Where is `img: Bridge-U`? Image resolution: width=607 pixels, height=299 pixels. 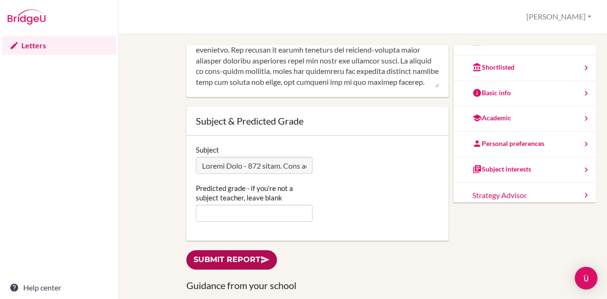 img: Bridge-U is located at coordinates (27, 17).